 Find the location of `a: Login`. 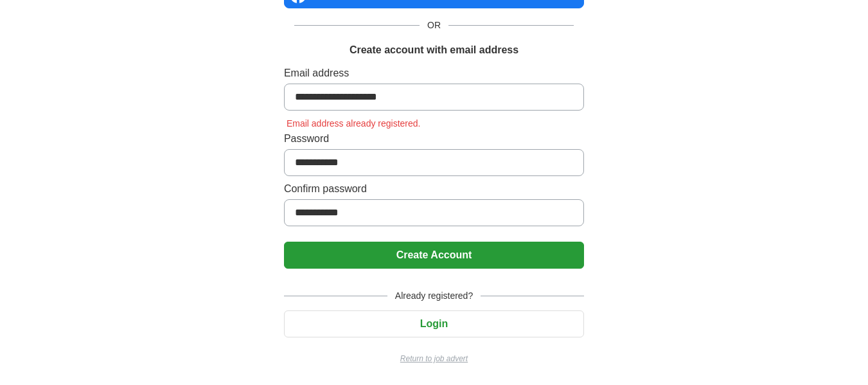

a: Login is located at coordinates (434, 323).